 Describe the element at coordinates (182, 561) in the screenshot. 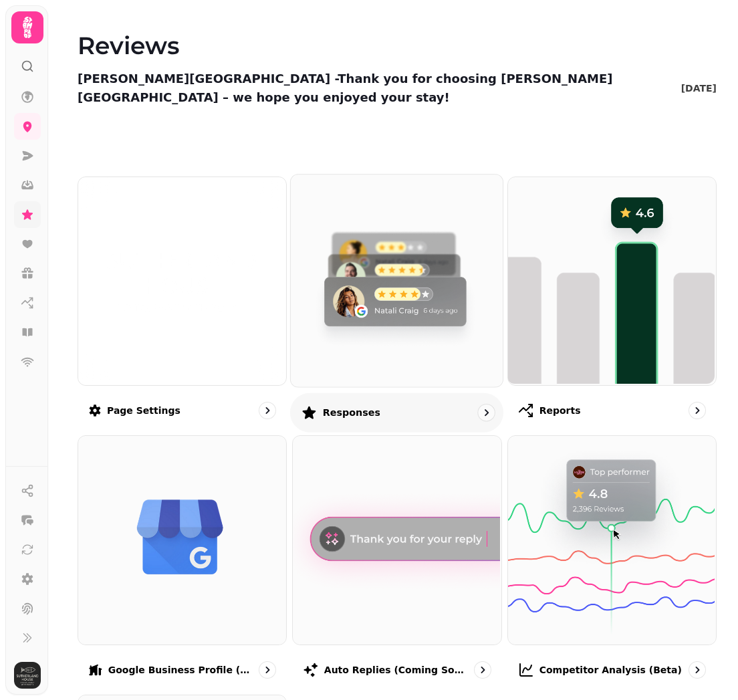

I see `a: Google Business Profile (Beta)Google Business Profile (Beta)` at that location.